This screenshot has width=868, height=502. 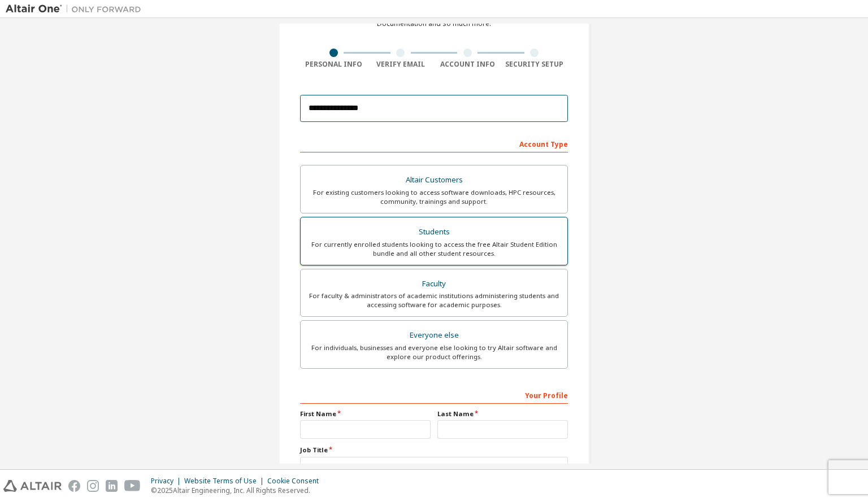 I want to click on div: Verify Email, so click(x=401, y=65).